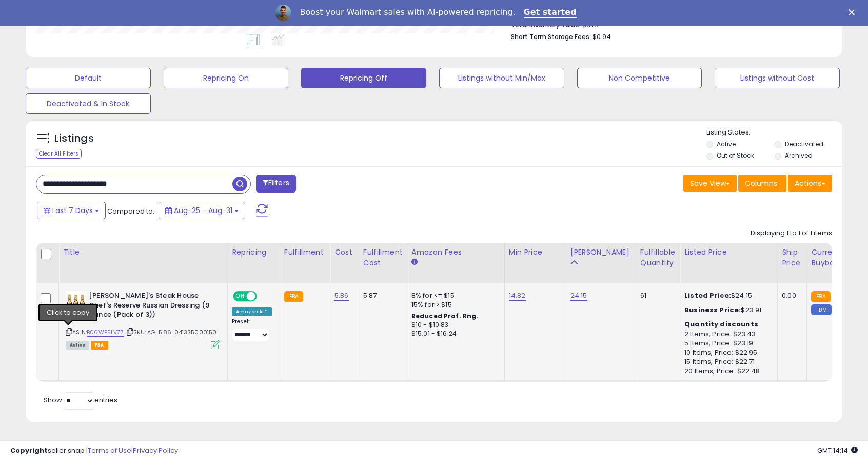 The image size is (868, 461). What do you see at coordinates (517, 296) in the screenshot?
I see `a: 14.82` at bounding box center [517, 296].